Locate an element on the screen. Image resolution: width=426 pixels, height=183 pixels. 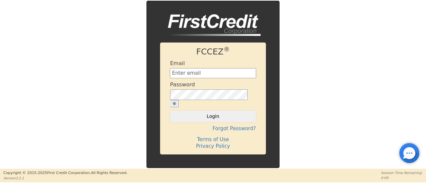
p: 0:00 is located at coordinates (402, 178).